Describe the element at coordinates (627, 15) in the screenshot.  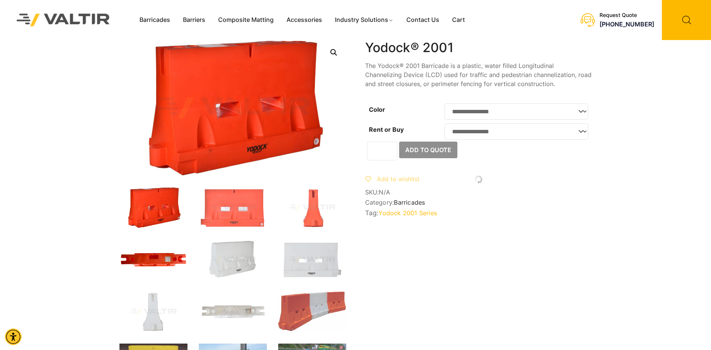
I see `div: Request Quote` at that location.